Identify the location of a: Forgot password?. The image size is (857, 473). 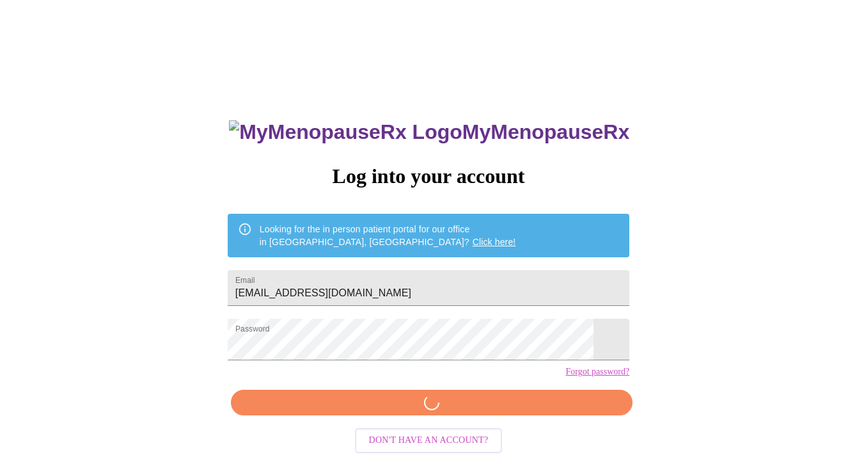
(597, 372).